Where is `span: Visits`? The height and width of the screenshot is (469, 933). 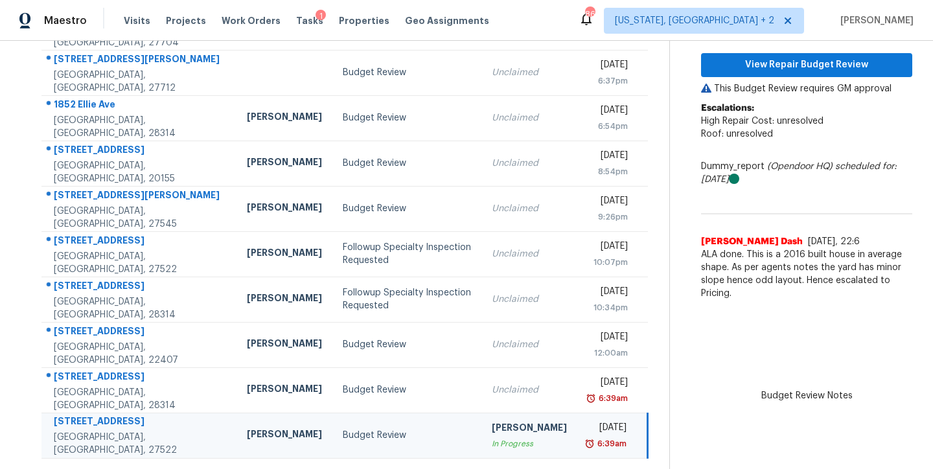 span: Visits is located at coordinates (137, 21).